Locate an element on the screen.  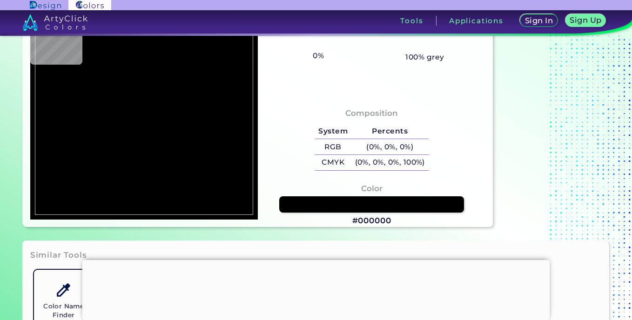
h4: Composition is located at coordinates (371, 113).